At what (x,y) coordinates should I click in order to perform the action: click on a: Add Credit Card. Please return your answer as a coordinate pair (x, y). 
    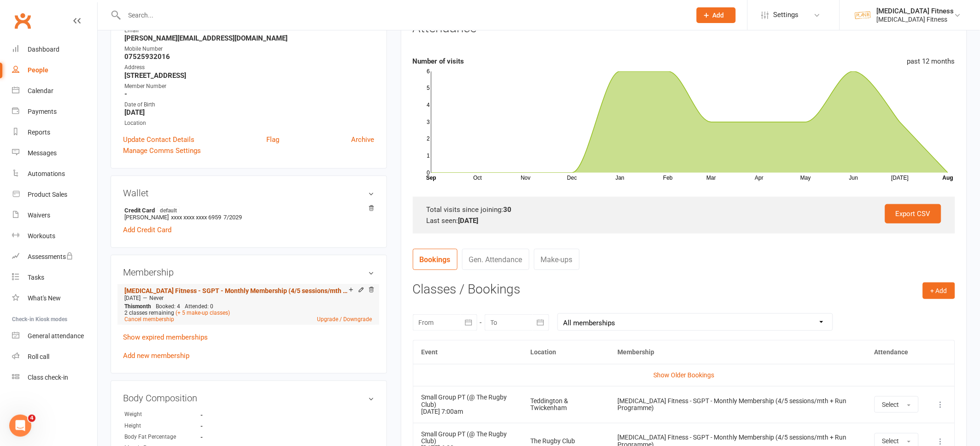
    Looking at the image, I should click on (147, 230).